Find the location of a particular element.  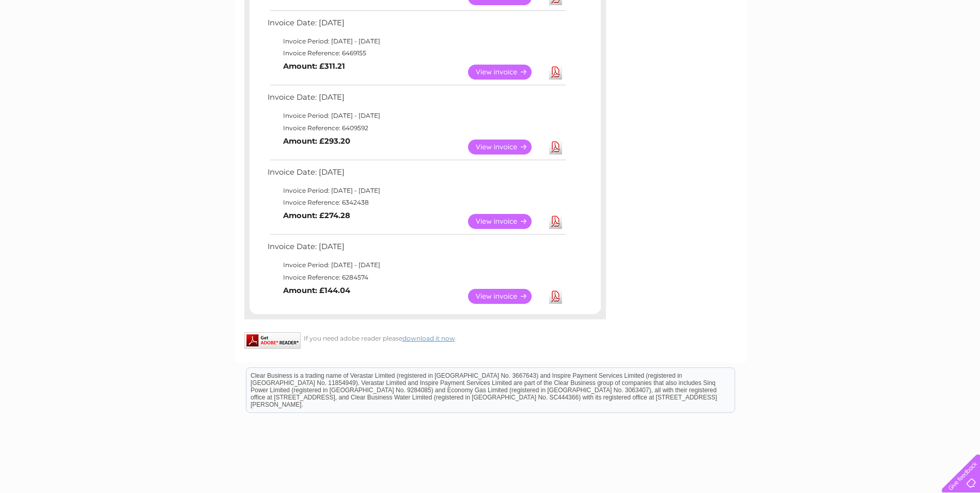

div: If you need adobe reader please . is located at coordinates (425, 337).